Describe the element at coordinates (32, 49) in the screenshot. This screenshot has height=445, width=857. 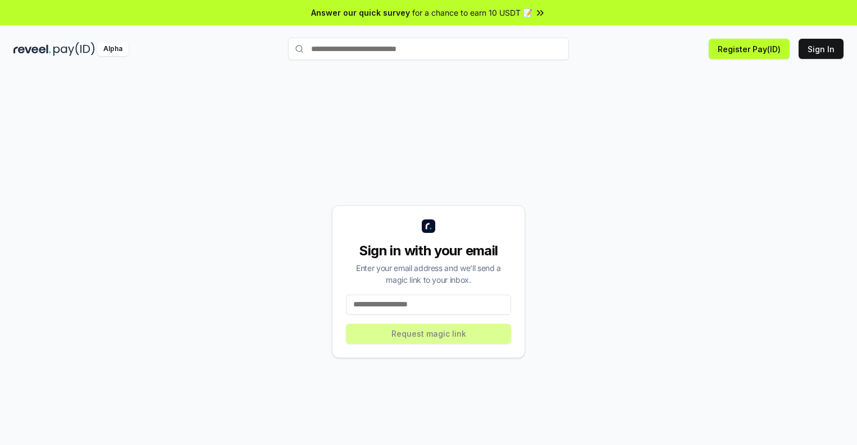
I see `img: reveel_dark` at that location.